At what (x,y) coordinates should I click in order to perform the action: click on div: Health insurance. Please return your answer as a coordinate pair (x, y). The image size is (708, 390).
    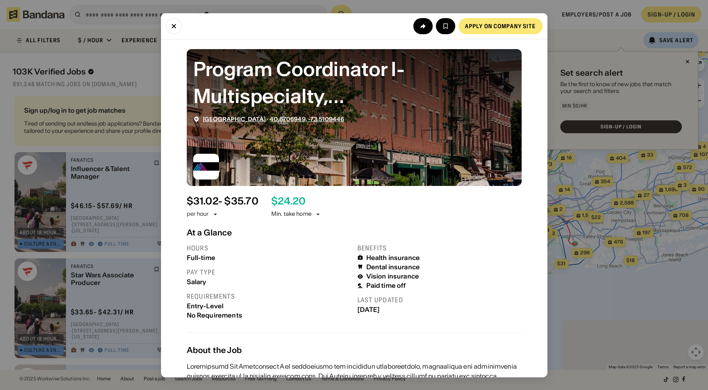
    Looking at the image, I should click on (393, 257).